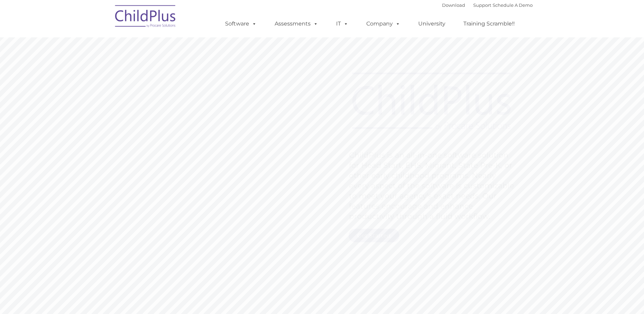 The width and height of the screenshot is (644, 314). What do you see at coordinates (482, 5) in the screenshot?
I see `a: Support` at bounding box center [482, 5].